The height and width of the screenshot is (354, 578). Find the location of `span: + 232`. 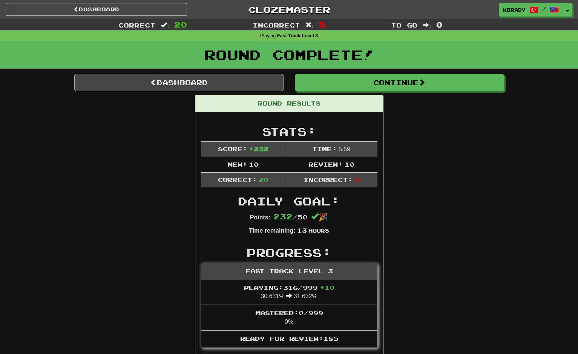

span: + 232 is located at coordinates (259, 149).